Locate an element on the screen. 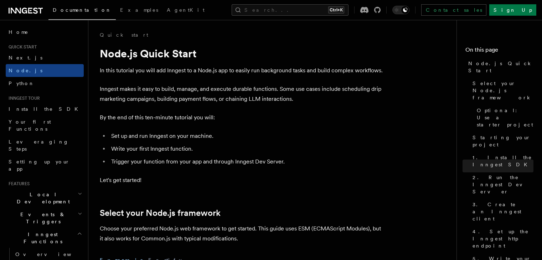  span: Your first Functions is located at coordinates (30, 126).